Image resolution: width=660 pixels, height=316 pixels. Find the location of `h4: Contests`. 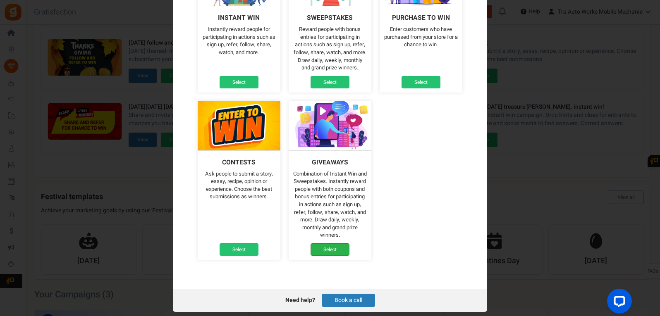

h4: Contests is located at coordinates (239, 163).